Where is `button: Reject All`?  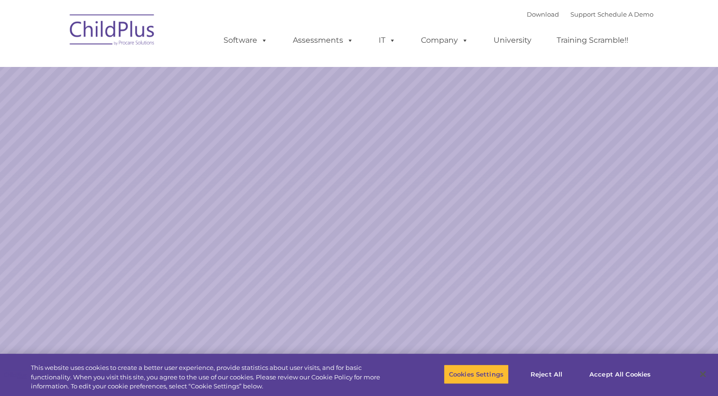 button: Reject All is located at coordinates (546, 374).